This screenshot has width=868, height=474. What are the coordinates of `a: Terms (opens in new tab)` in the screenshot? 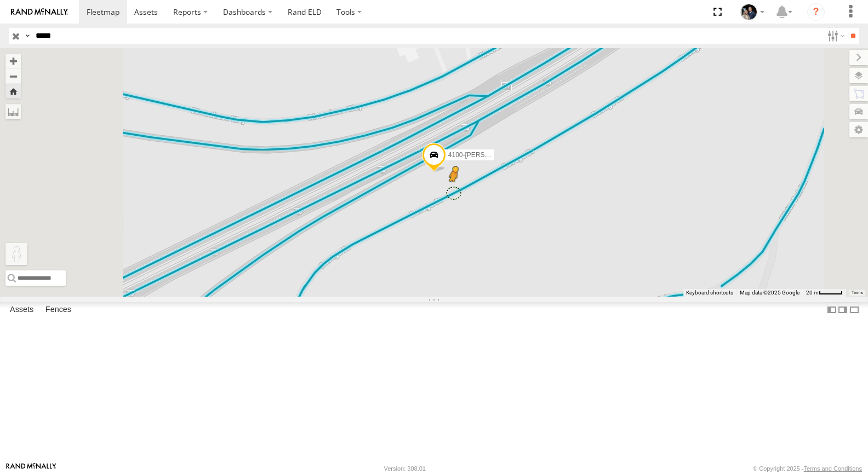 It's located at (857, 293).